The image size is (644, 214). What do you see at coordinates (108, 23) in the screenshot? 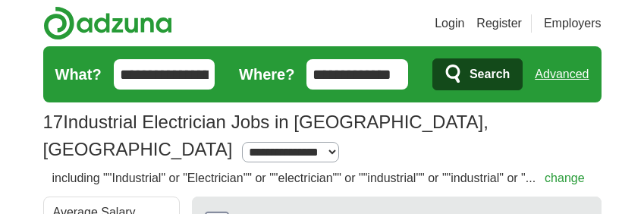
I see `img: Adzuna logo` at bounding box center [108, 23].